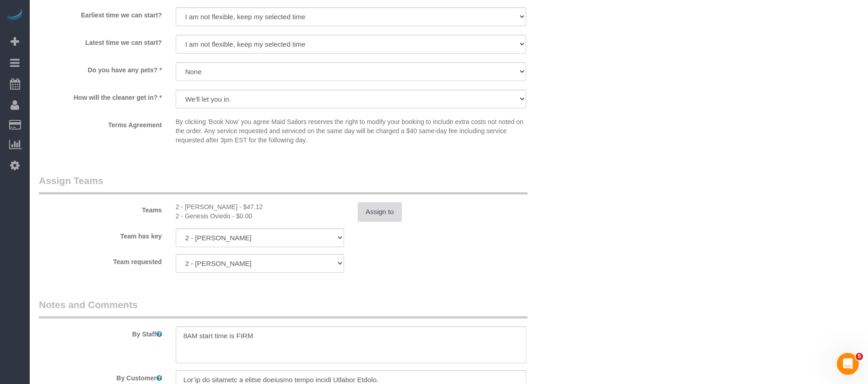 The image size is (868, 384). Describe the element at coordinates (284, 184) in the screenshot. I see `legend: Assign Teams` at that location.